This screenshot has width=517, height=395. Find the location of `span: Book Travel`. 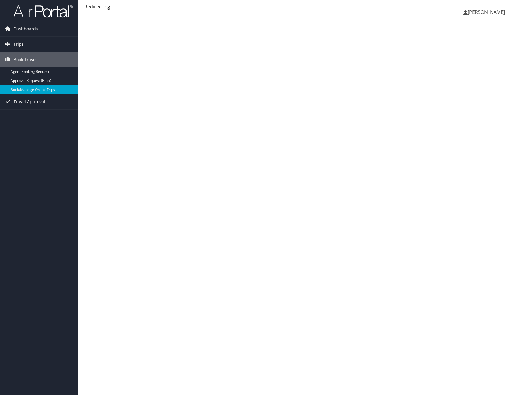

span: Book Travel is located at coordinates (25, 60).